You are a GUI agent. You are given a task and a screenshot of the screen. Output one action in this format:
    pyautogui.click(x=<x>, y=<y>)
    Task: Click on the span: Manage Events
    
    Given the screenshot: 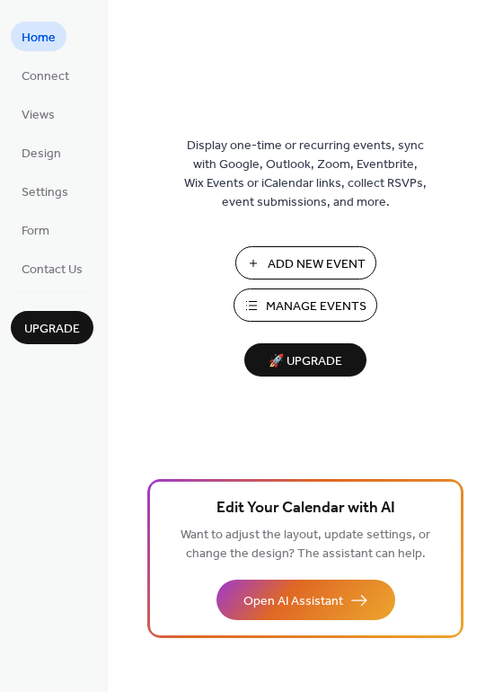 What is the action you would take?
    pyautogui.click(x=316, y=306)
    